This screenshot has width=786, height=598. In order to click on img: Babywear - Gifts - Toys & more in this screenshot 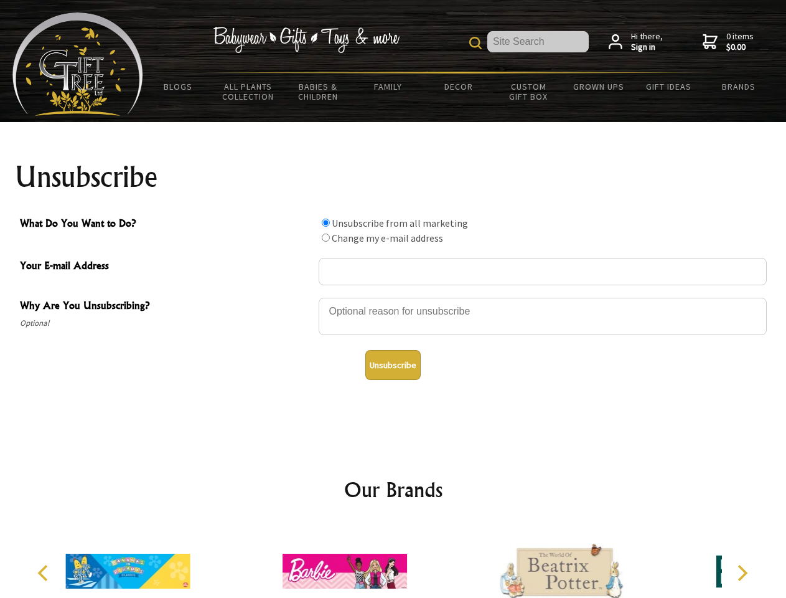, I will do `click(306, 40)`.